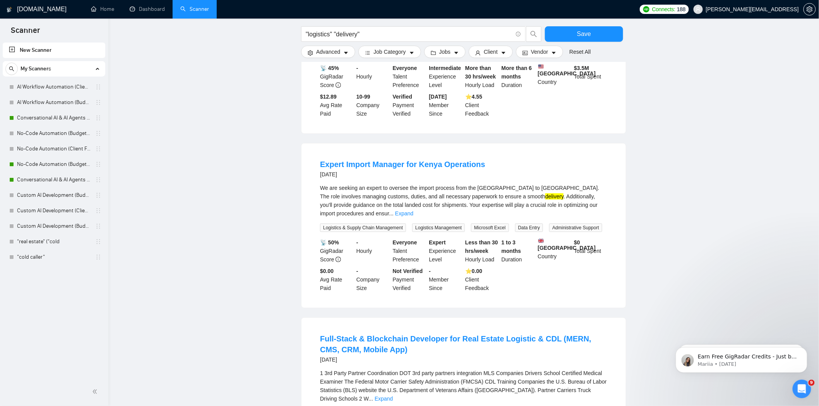 Image resolution: width=819 pixels, height=406 pixels. What do you see at coordinates (195, 9) in the screenshot?
I see `a: searchScanner` at bounding box center [195, 9].